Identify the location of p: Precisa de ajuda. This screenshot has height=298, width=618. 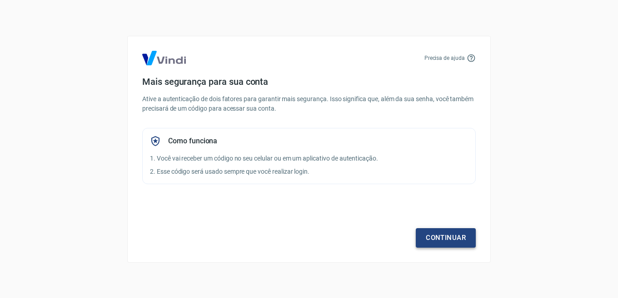
(444, 58).